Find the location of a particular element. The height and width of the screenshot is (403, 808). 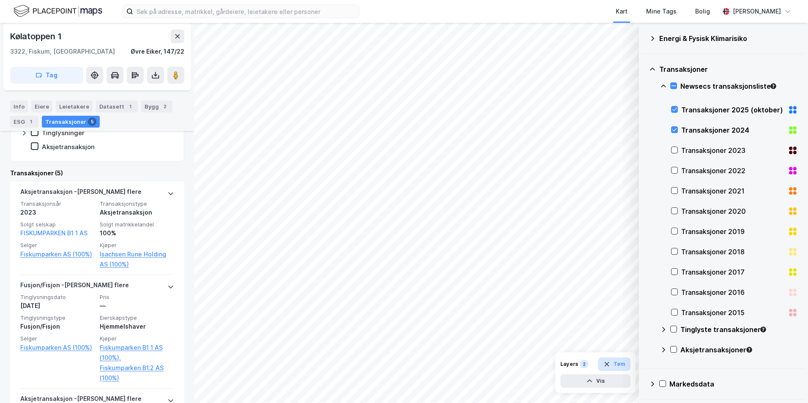

button: Messages is located at coordinates (84, 281).